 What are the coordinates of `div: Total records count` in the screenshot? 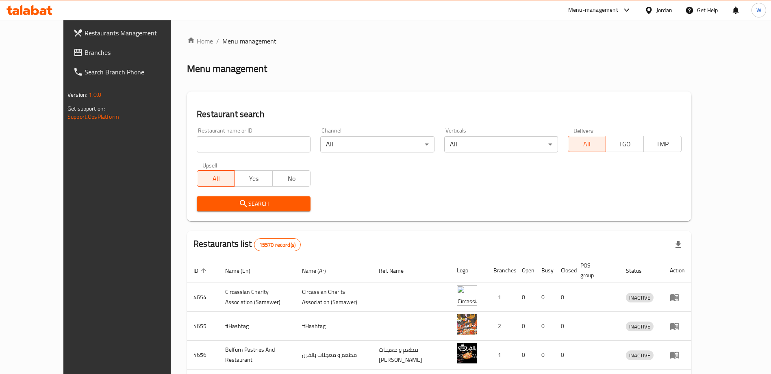 It's located at (277, 245).